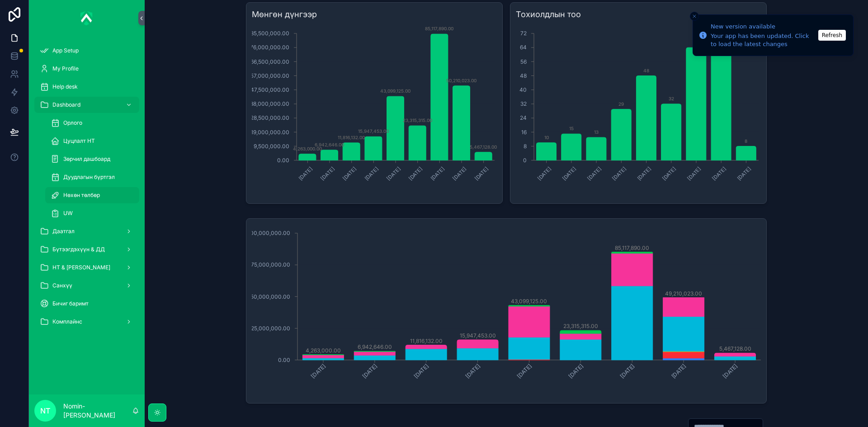 The image size is (868, 427). What do you see at coordinates (763, 26) in the screenshot?
I see `div: New version available` at bounding box center [763, 26].